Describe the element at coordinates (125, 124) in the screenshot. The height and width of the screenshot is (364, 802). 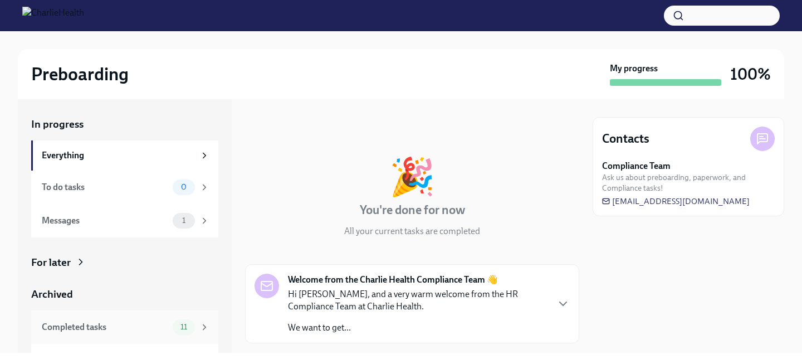
I see `a: In progress` at that location.